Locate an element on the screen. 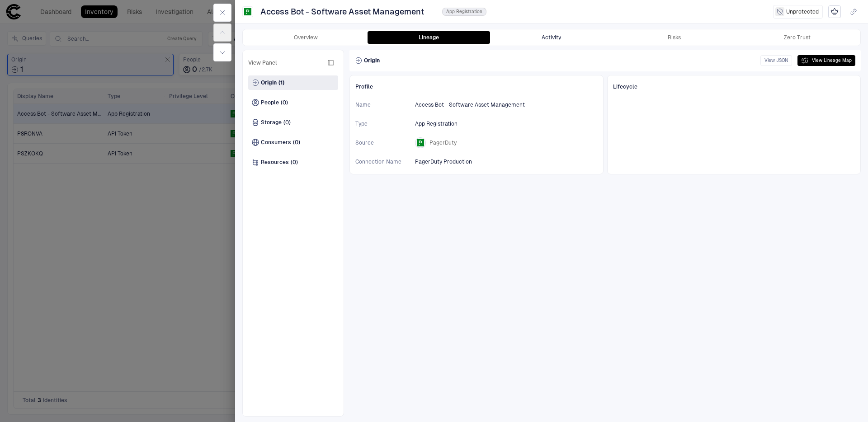  div: Mark as Crown Jewel is located at coordinates (834, 12).